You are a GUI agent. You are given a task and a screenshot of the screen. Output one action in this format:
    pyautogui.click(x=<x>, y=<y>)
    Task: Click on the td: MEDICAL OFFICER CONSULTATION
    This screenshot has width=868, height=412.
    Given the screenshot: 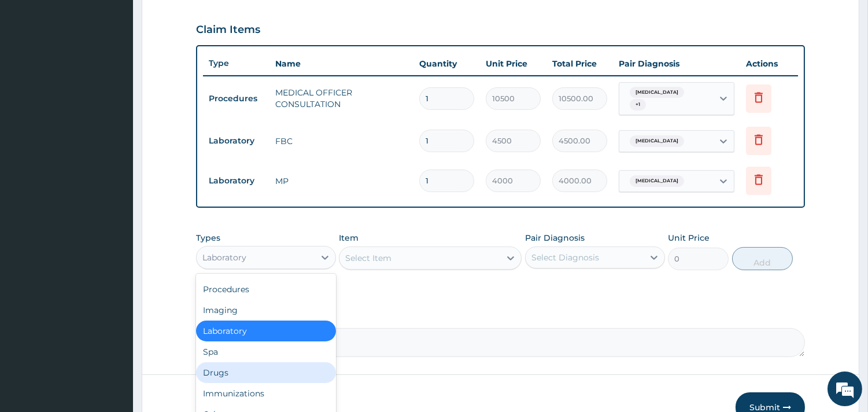 What is the action you would take?
    pyautogui.click(x=341, y=99)
    